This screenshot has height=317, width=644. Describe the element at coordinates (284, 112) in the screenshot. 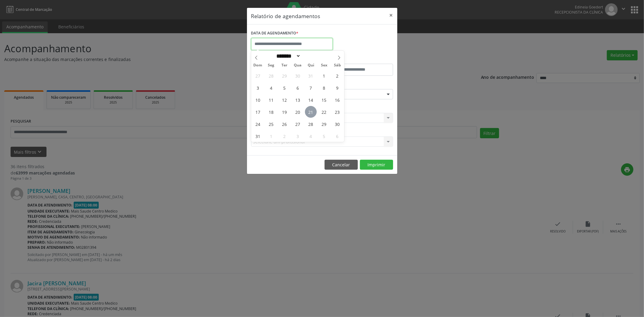

I see `span: Agosto 19, 2025` at that location.